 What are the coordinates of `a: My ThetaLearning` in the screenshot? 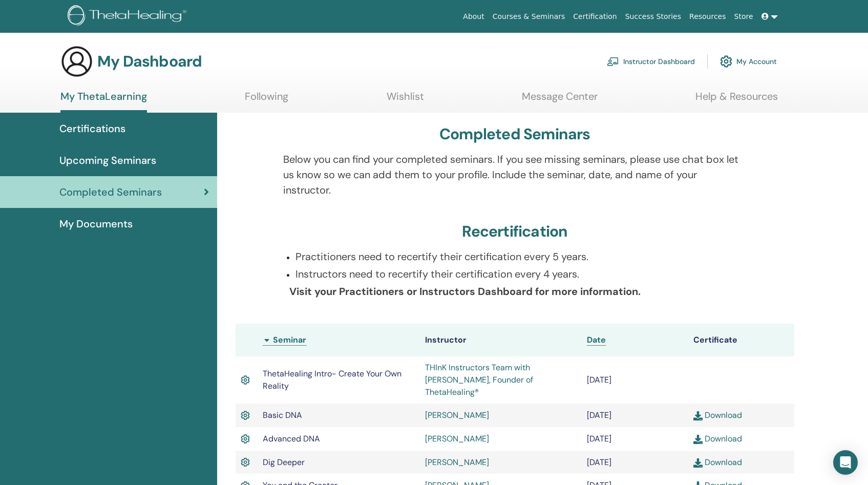 It's located at (103, 101).